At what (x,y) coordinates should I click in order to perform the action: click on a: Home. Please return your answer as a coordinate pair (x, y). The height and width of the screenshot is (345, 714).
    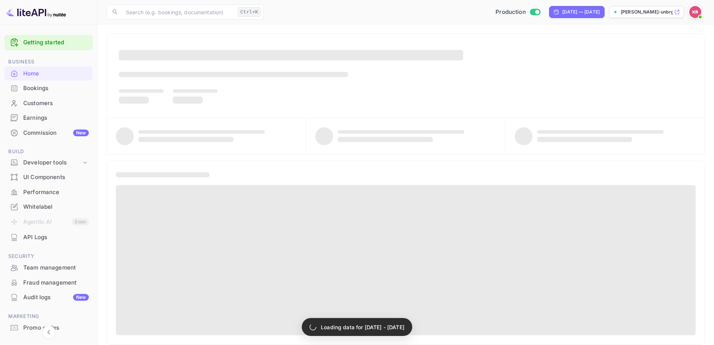
    Looking at the image, I should click on (48, 73).